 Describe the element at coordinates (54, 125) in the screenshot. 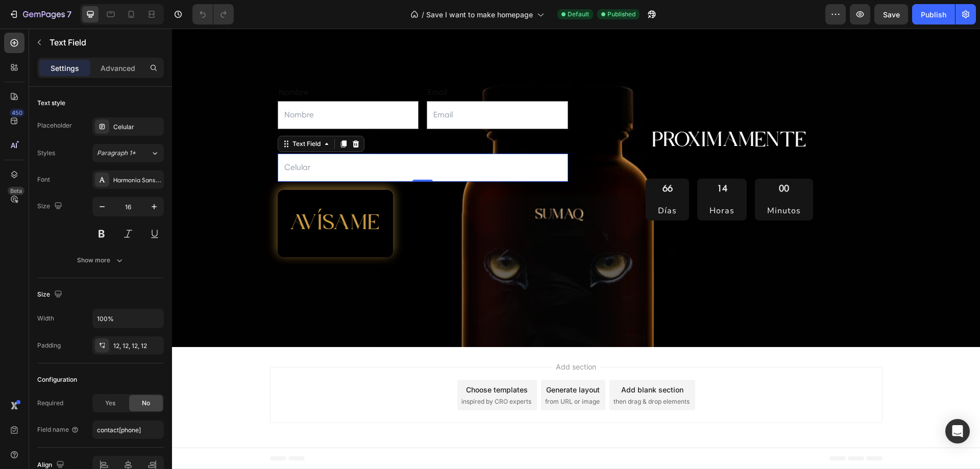

I see `div: Placeholder` at that location.